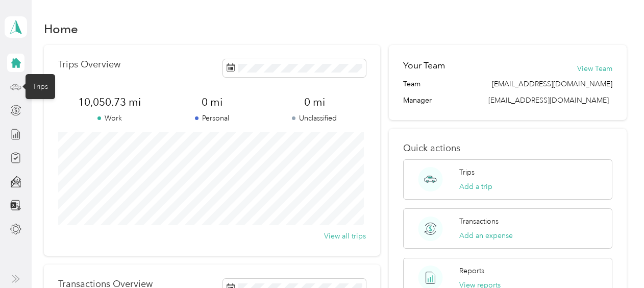  Describe the element at coordinates (595, 69) in the screenshot. I see `button: View Team` at that location.